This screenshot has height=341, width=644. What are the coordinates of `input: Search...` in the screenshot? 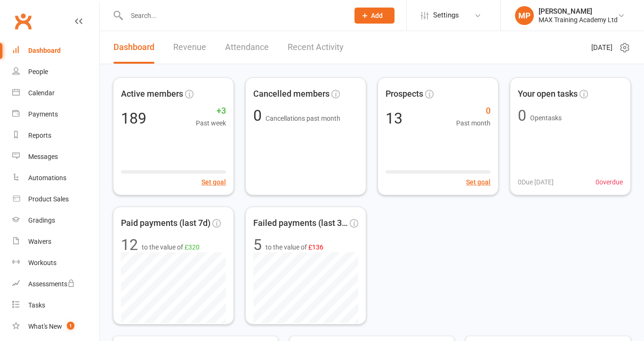 It's located at (233, 15).